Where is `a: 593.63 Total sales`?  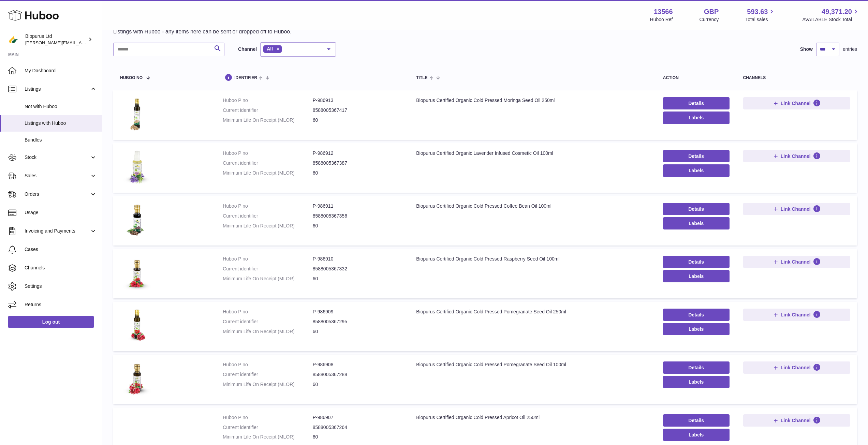
a: 593.63 Total sales is located at coordinates (760, 15).